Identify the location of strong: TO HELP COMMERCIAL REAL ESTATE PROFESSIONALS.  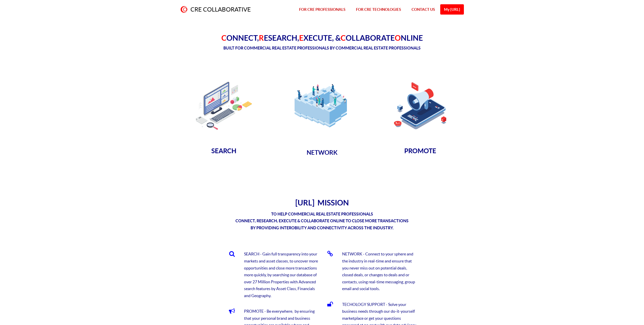
(322, 214).